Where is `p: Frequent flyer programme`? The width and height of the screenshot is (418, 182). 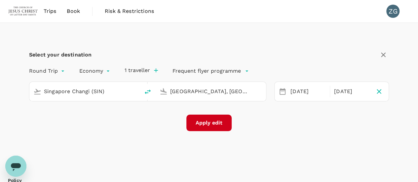 p: Frequent flyer programme is located at coordinates (206, 71).